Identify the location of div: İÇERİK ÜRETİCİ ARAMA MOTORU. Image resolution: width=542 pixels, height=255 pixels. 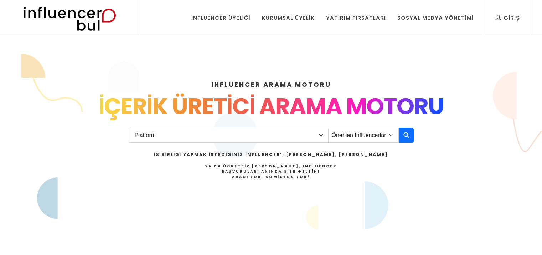
(271, 106).